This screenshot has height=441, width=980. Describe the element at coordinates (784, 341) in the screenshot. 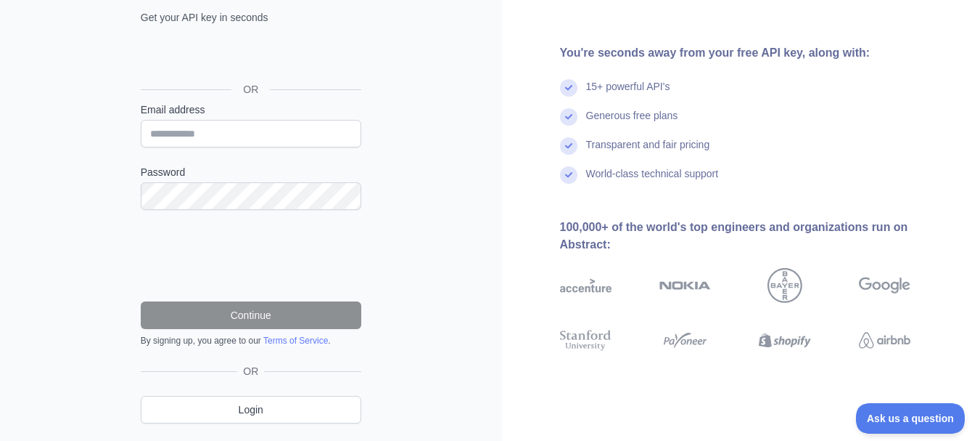

I see `img: shopify` at that location.